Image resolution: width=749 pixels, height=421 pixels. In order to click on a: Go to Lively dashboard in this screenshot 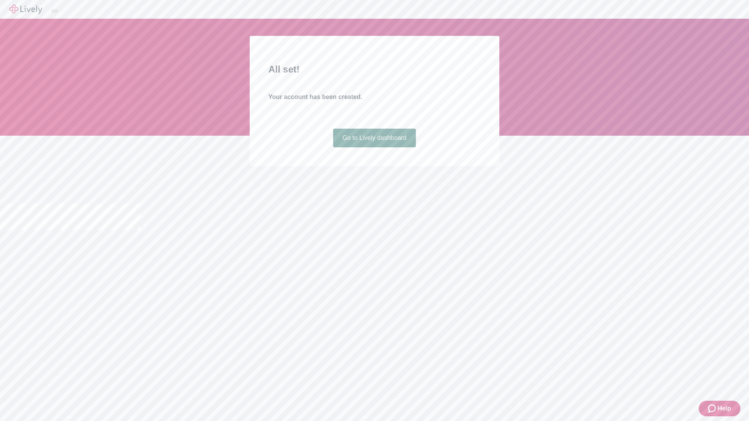, I will do `click(374, 138)`.